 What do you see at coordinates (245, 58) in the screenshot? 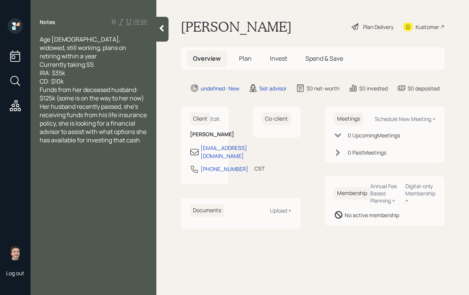
I see `span: Plan` at bounding box center [245, 58].